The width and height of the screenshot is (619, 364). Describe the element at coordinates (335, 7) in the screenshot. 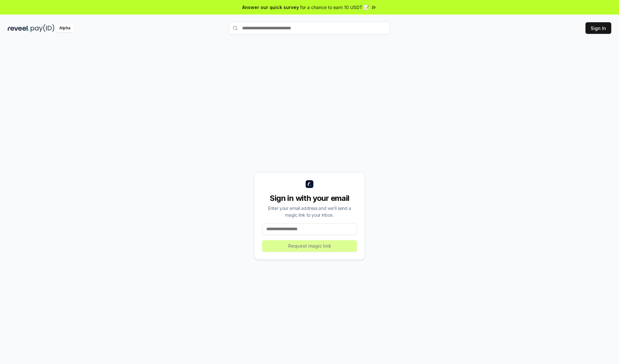

I see `span: for a chance to earn 10 USDT 📝` at that location.